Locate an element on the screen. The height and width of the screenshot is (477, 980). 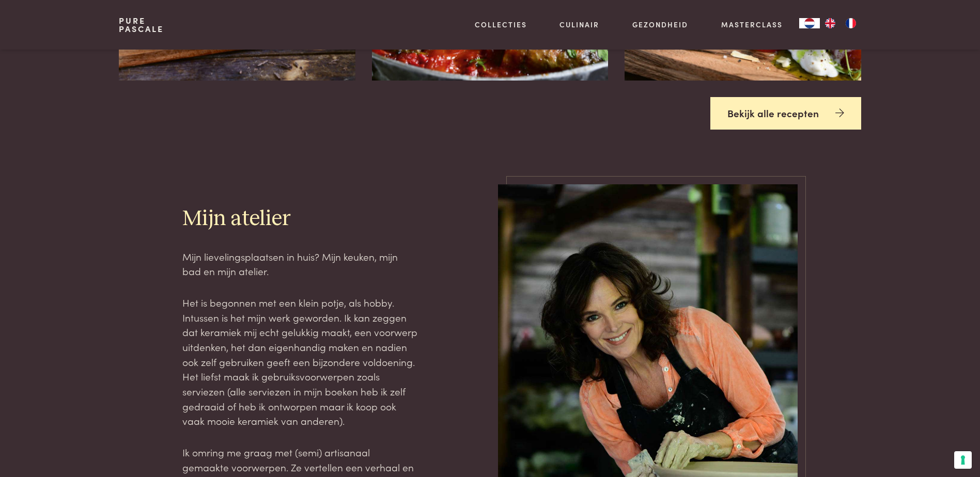
a: EN is located at coordinates (831, 23).